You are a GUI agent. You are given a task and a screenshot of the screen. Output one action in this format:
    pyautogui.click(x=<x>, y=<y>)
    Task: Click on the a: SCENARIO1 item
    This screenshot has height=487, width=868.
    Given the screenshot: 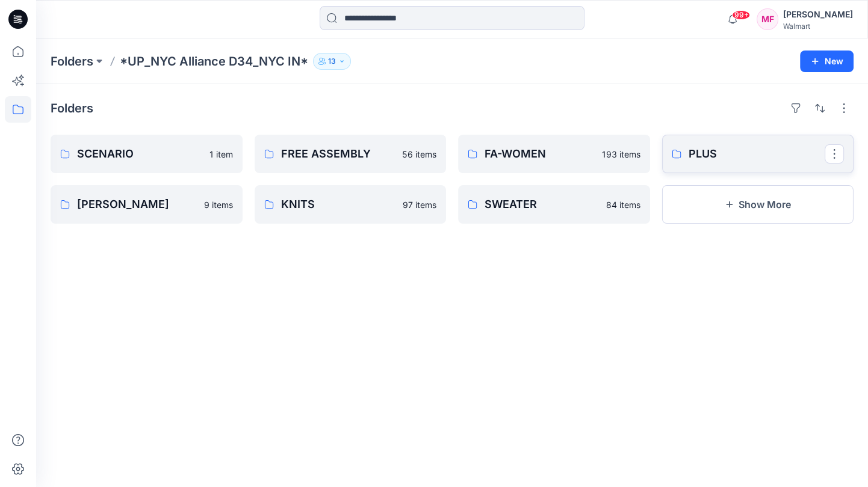 What is the action you would take?
    pyautogui.click(x=146, y=154)
    